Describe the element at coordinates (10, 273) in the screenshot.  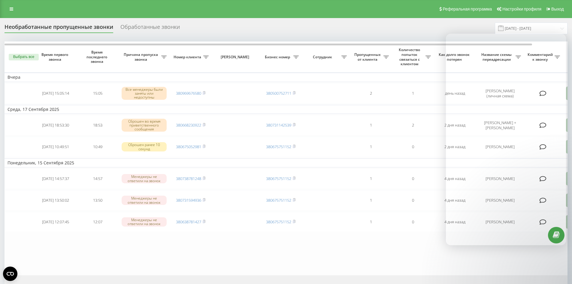
I see `button: Open CMP widget` at that location.